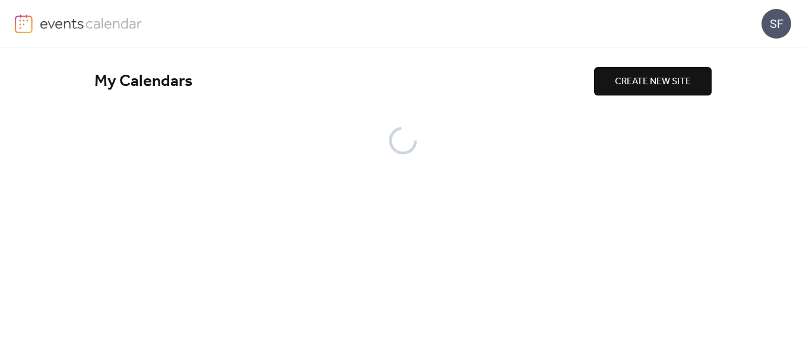 The height and width of the screenshot is (363, 806). Describe the element at coordinates (91, 23) in the screenshot. I see `img: logo-type` at that location.